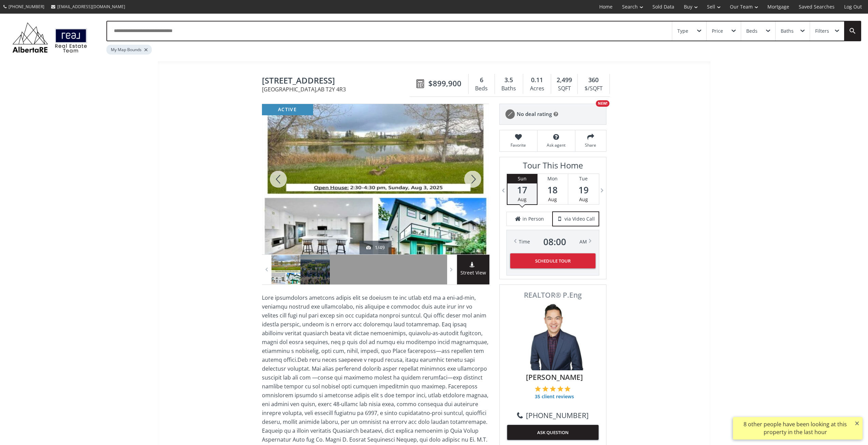 This screenshot has width=868, height=445. Describe the element at coordinates (376, 248) in the screenshot. I see `div: 1/49` at that location.